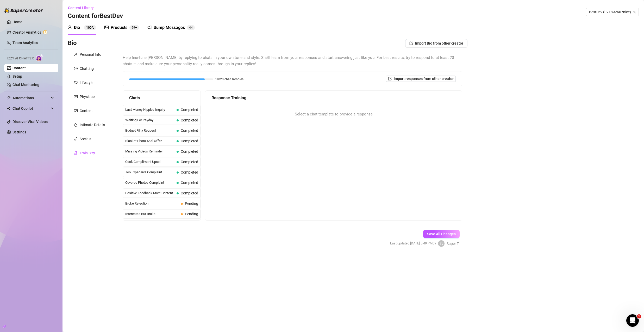  Describe the element at coordinates (150, 193) in the screenshot. I see `span: Positive Feedback More Content` at that location.